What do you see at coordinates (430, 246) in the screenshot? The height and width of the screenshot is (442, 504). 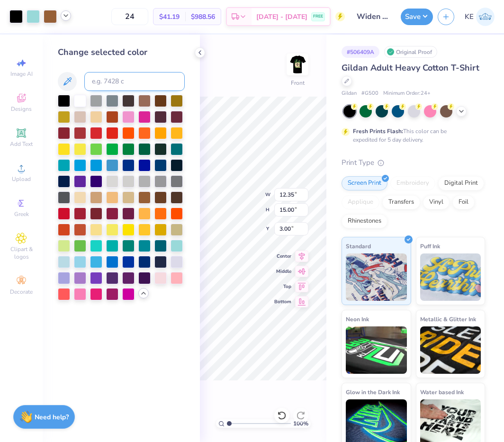 I see `span: Puff Ink` at bounding box center [430, 246].